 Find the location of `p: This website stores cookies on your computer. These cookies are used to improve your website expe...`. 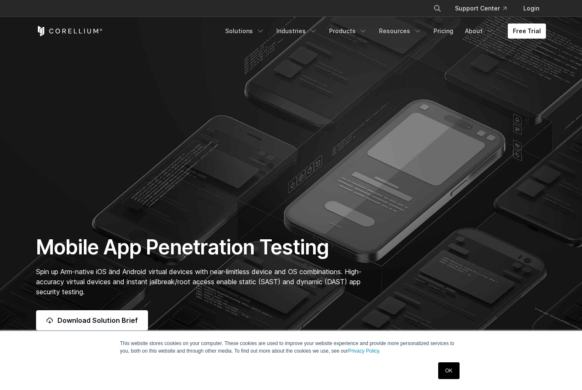

p: This website stores cookies on your computer. These cookies are used to improve your website expe... is located at coordinates (291, 347).